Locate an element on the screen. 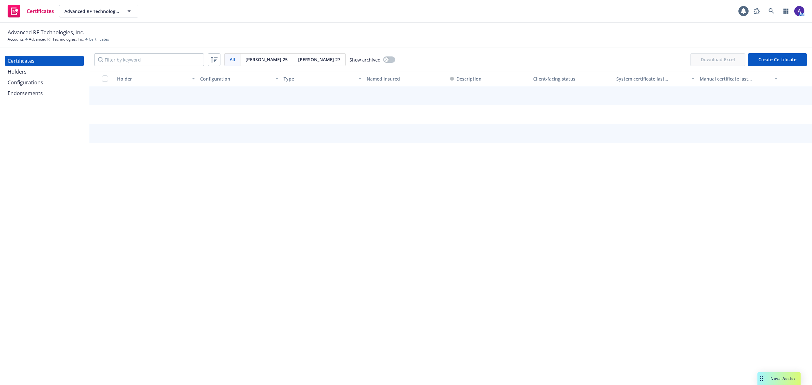  div: Holder is located at coordinates (153, 79).